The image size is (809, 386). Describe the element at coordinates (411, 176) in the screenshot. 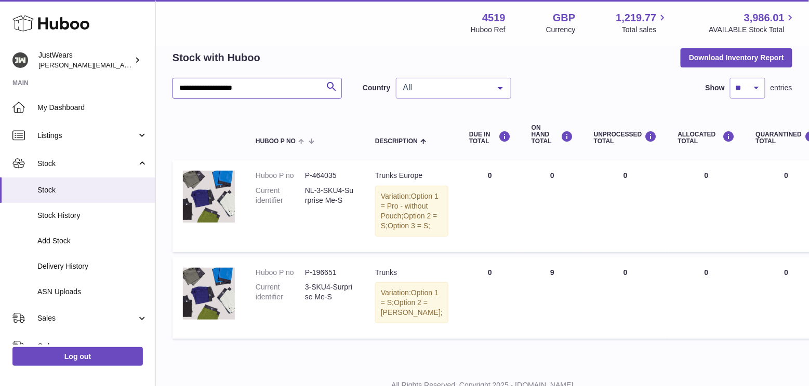

I see `div: Trunks Europe` at that location.